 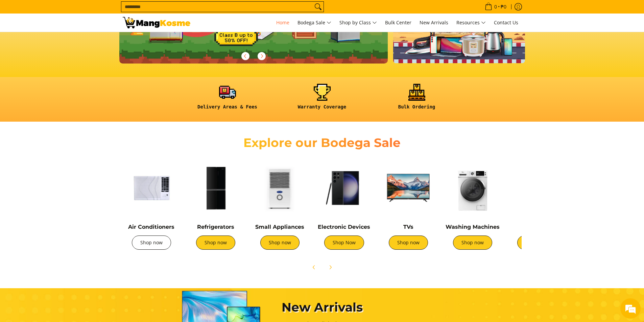 I want to click on img: Washing Machines, so click(x=473, y=188).